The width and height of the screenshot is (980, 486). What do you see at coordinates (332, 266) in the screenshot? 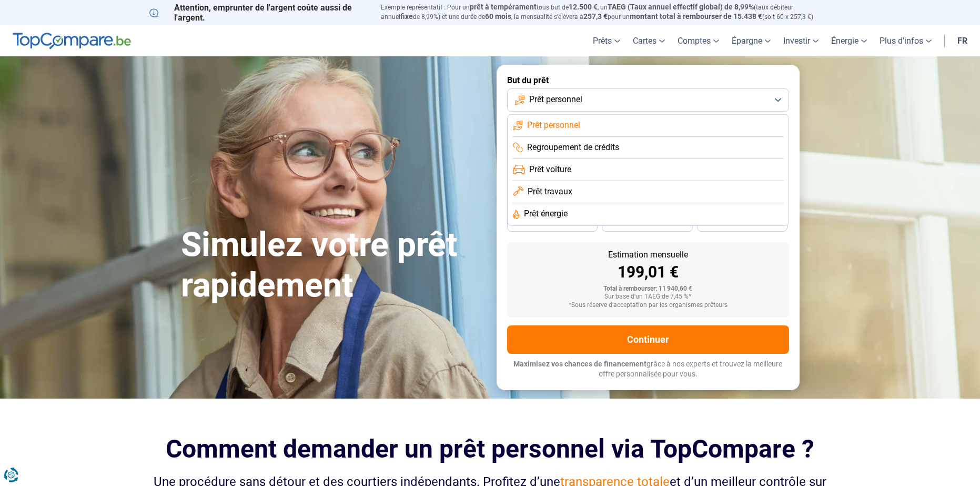
I see `h1: Simulez votre prêt rapidement` at bounding box center [332, 266].